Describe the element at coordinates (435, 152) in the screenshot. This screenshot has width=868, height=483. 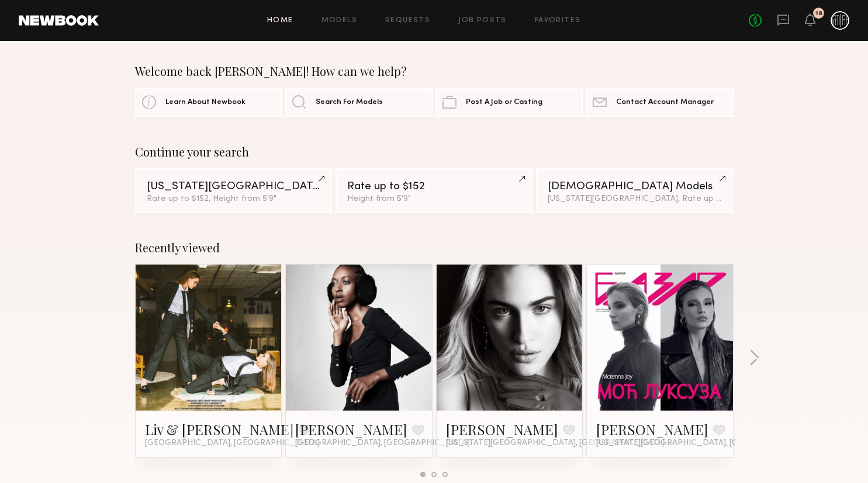
I see `div: Continue your search` at that location.